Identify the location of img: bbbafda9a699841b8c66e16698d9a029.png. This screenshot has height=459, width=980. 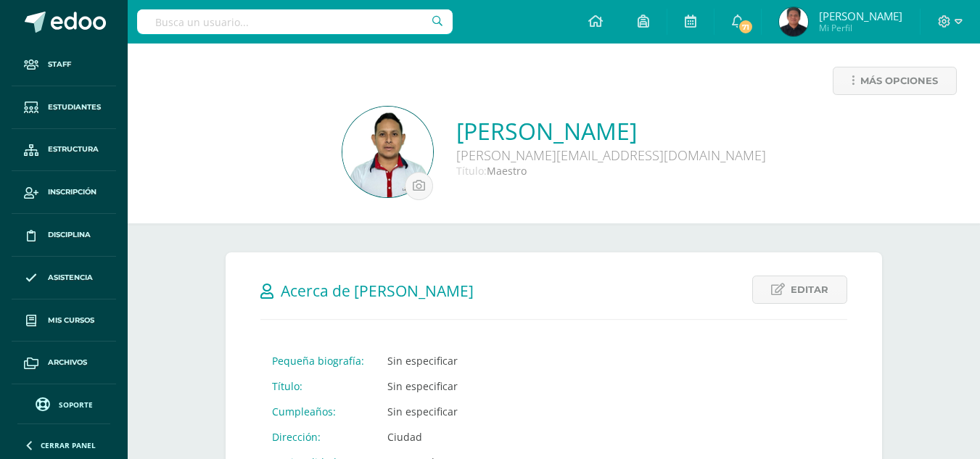
(388, 152).